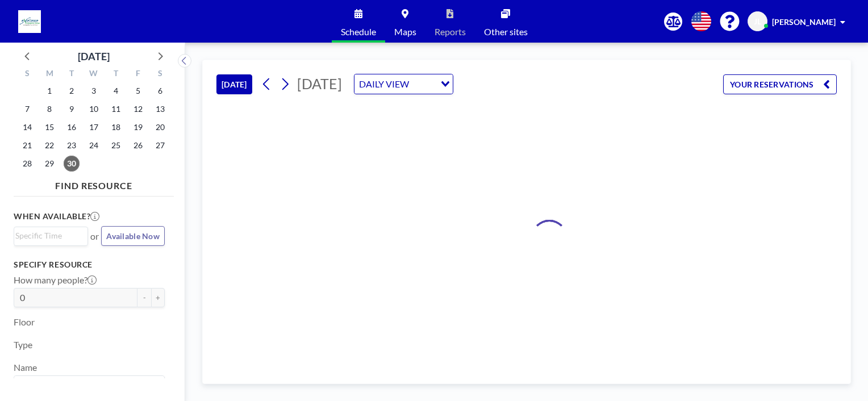 This screenshot has height=401, width=868. What do you see at coordinates (116, 109) in the screenshot?
I see `span: Thursday, September 11, 2025` at bounding box center [116, 109].